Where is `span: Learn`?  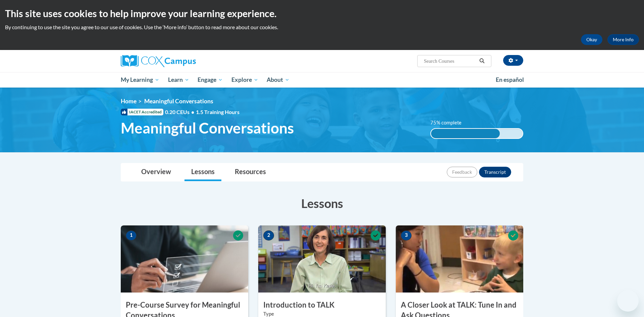 span: Learn is located at coordinates (178, 79).